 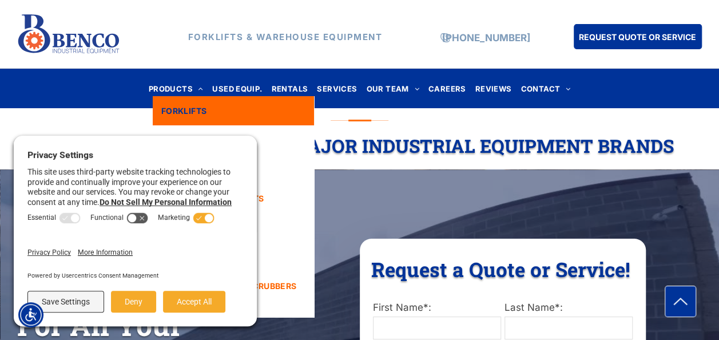 What do you see at coordinates (437, 308) in the screenshot?
I see `label: First Name*:` at bounding box center [437, 308].